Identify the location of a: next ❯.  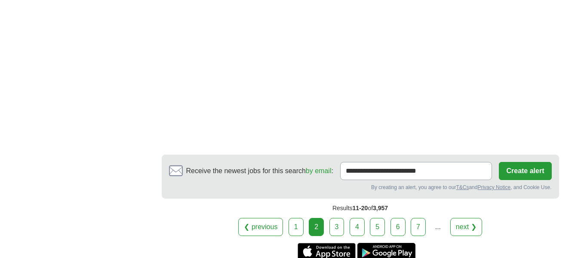
(466, 227).